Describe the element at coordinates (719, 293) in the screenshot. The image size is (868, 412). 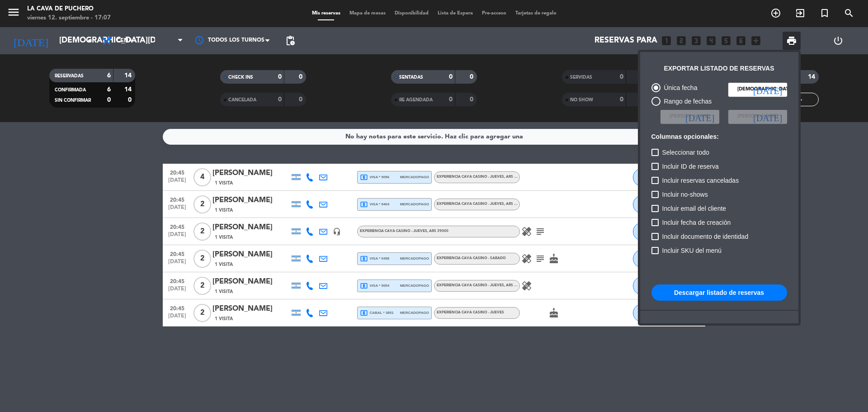
I see `button: Descargar listado de reservas` at that location.